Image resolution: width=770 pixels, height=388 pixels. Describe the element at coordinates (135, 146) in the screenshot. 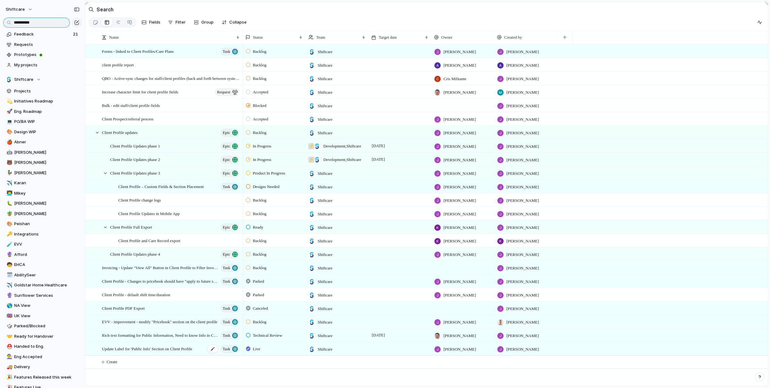

I see `span: Client Profile Updates phase 1` at that location.